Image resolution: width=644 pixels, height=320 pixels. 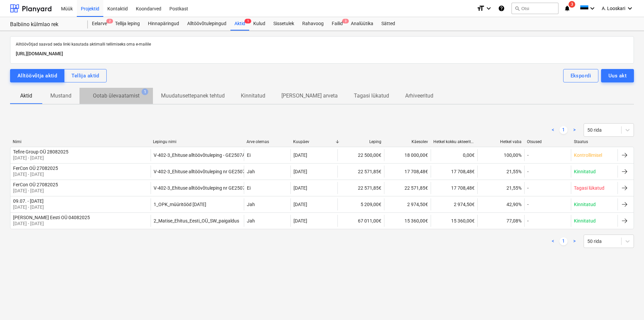 I want to click on a: Kulud, so click(x=259, y=24).